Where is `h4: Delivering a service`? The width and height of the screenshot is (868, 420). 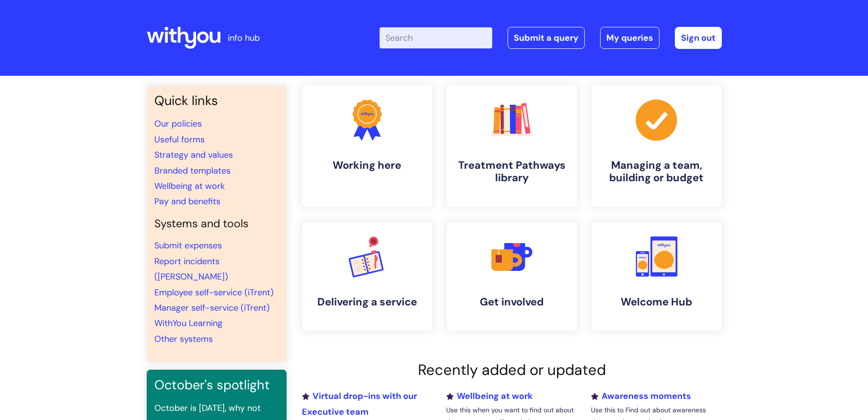 h4: Delivering a service is located at coordinates (367, 302).